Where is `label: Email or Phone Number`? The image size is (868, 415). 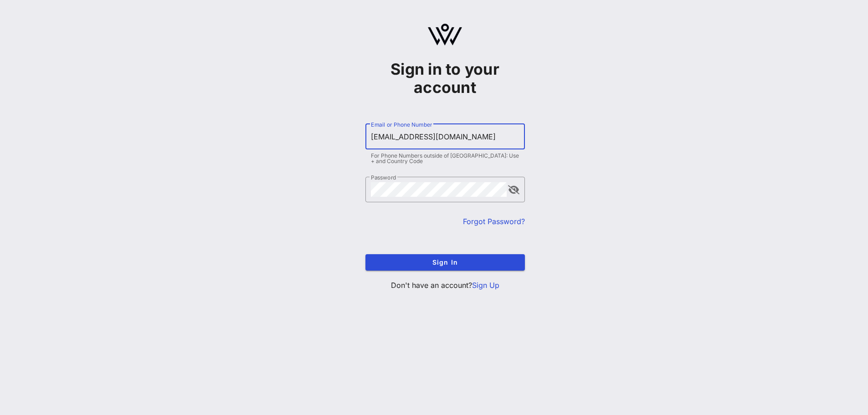
label: Email or Phone Number is located at coordinates (401, 124).